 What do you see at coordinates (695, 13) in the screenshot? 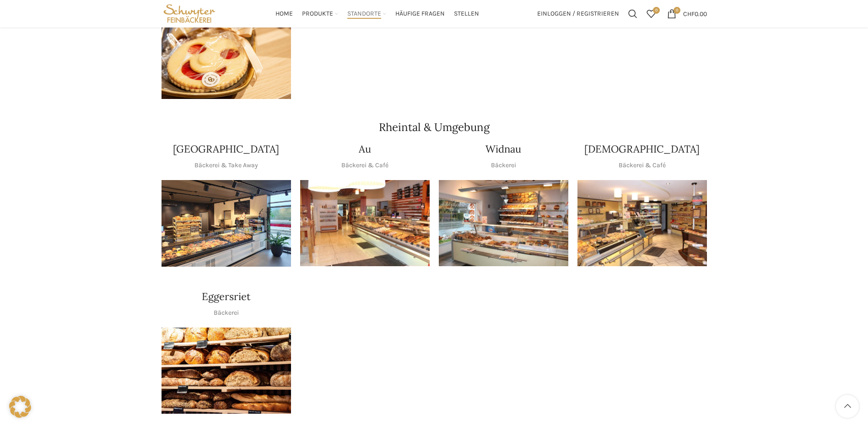
I see `bdi: 0.00` at bounding box center [695, 13].